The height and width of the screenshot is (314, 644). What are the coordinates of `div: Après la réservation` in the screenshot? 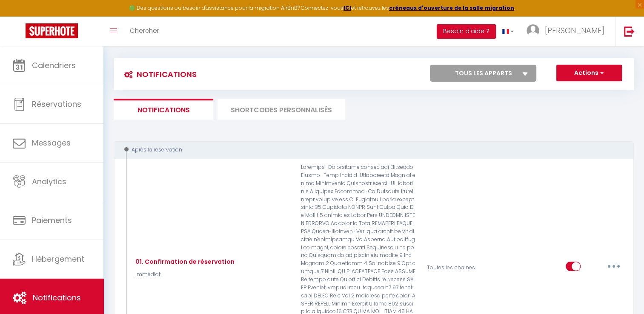 It's located at (368, 150).